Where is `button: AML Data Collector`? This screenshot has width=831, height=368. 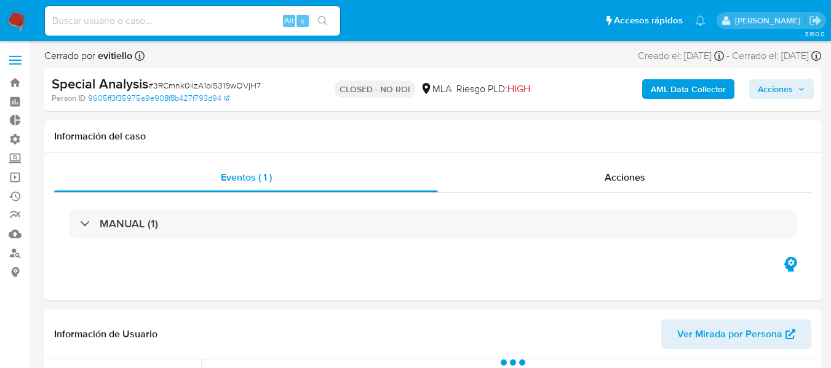
button: AML Data Collector is located at coordinates (688, 89).